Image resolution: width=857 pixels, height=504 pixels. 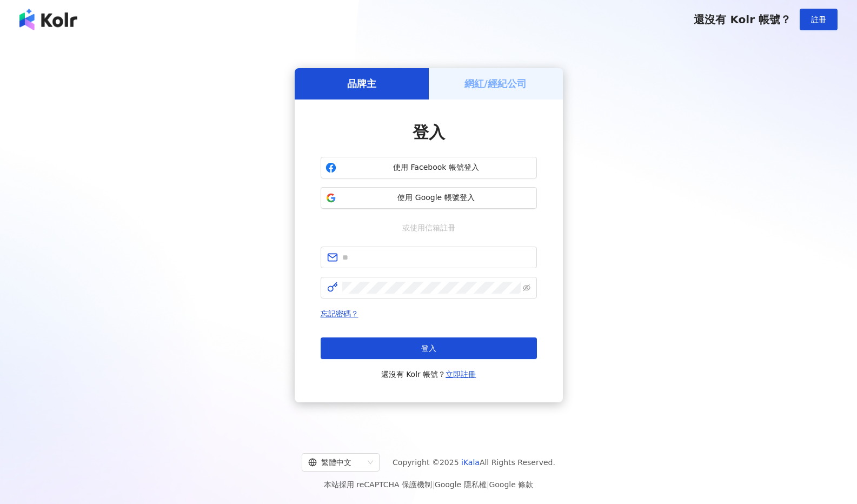 I want to click on span: Copyright © 2025 All Rights Reserved., so click(x=473, y=462).